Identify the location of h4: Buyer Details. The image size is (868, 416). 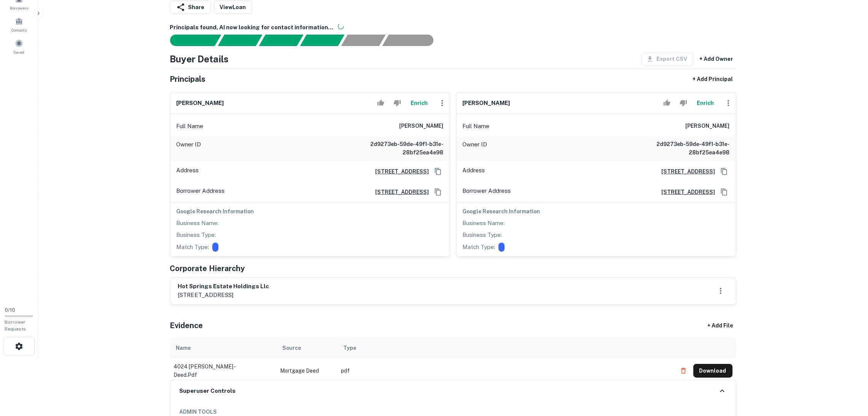
(199, 59).